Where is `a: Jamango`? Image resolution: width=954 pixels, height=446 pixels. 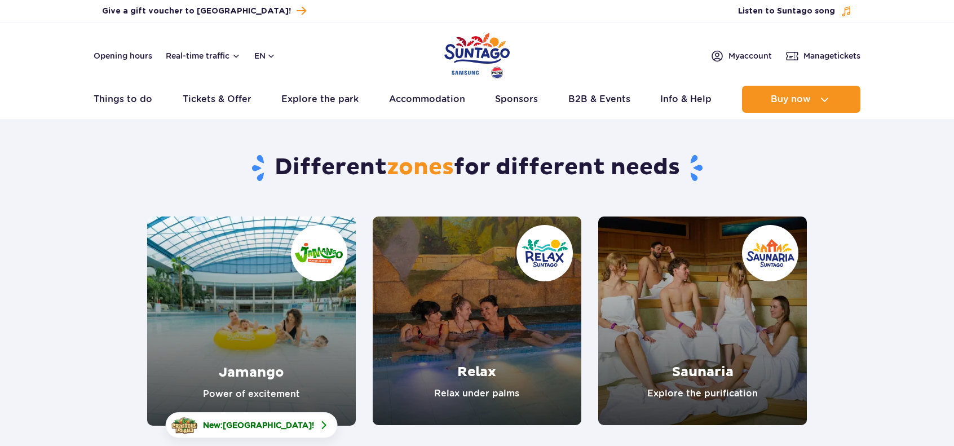
a: Jamango is located at coordinates (252, 321).